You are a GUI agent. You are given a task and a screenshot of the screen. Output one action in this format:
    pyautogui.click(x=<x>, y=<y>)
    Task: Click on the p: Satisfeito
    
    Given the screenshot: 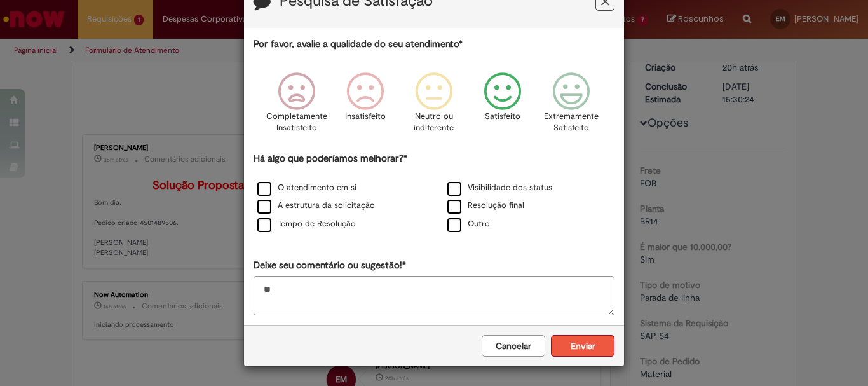 What is the action you would take?
    pyautogui.click(x=503, y=117)
    